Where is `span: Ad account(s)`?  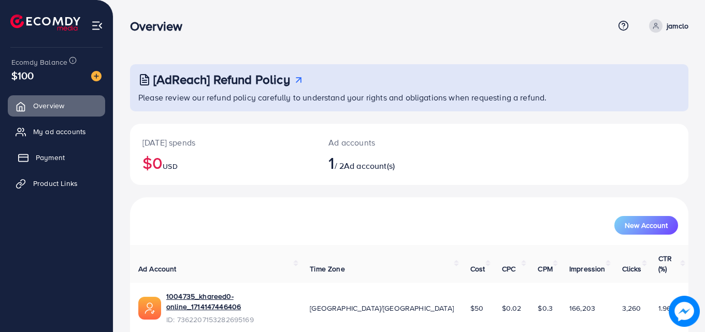
span: Ad account(s) is located at coordinates (369, 166).